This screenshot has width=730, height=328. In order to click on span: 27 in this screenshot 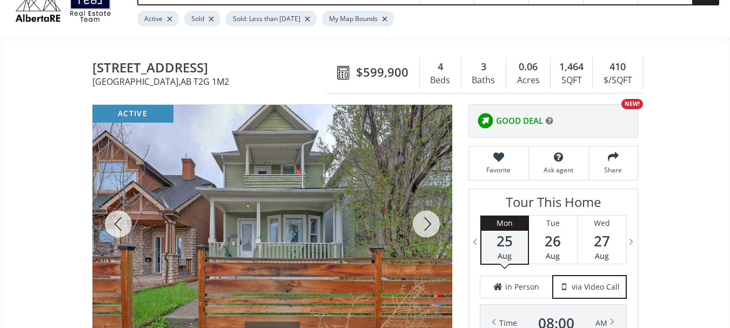, I will do `click(602, 241)`.